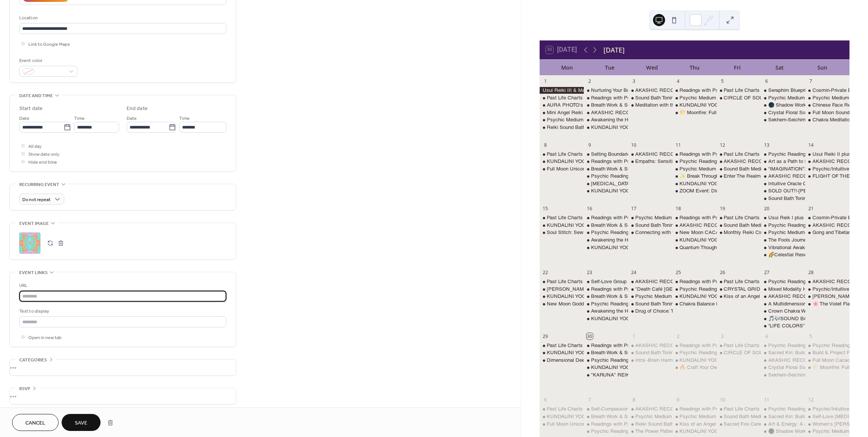  I want to click on div: Chakra Meditation with Renee, so click(827, 120).